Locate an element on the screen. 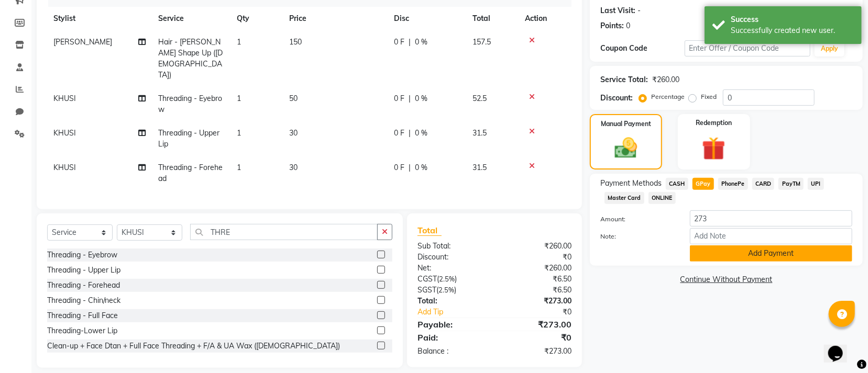 The height and width of the screenshot is (373, 868). div: Threading - Forehead is located at coordinates (83, 286).